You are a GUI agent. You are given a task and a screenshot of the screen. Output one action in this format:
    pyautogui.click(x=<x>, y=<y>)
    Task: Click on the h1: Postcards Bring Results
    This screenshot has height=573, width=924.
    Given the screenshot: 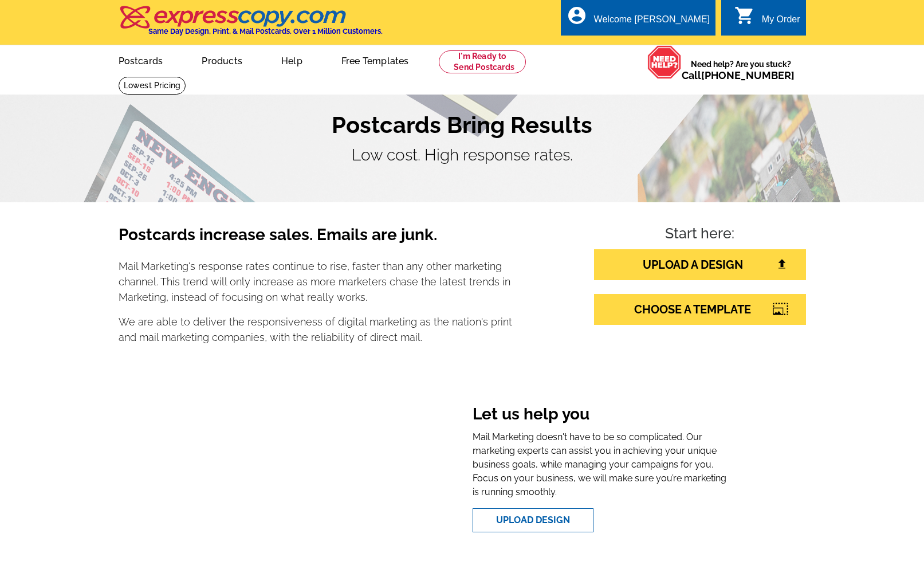 What is the action you would take?
    pyautogui.click(x=462, y=125)
    